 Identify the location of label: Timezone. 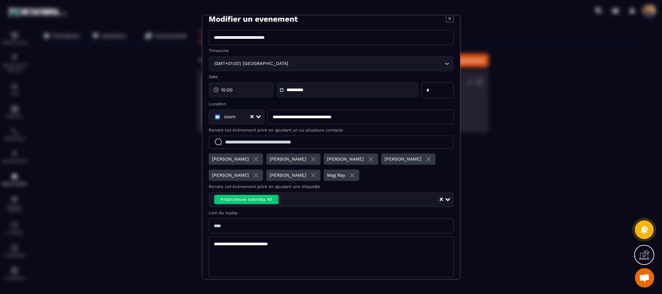
(331, 50).